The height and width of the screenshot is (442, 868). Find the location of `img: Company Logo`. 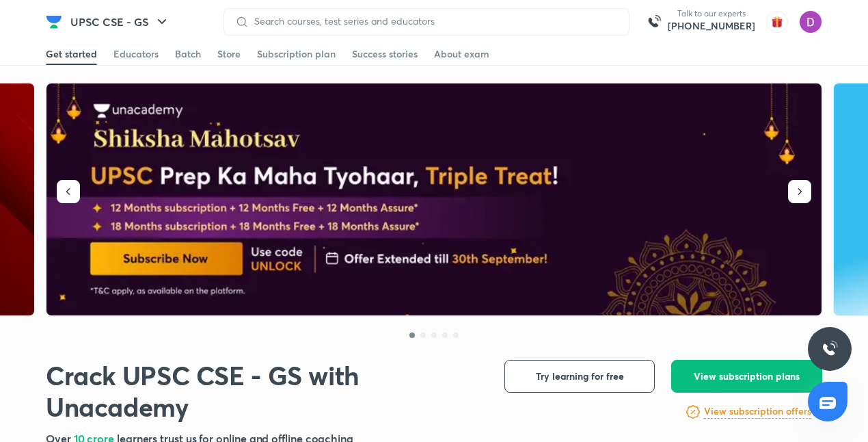

img: Company Logo is located at coordinates (54, 22).